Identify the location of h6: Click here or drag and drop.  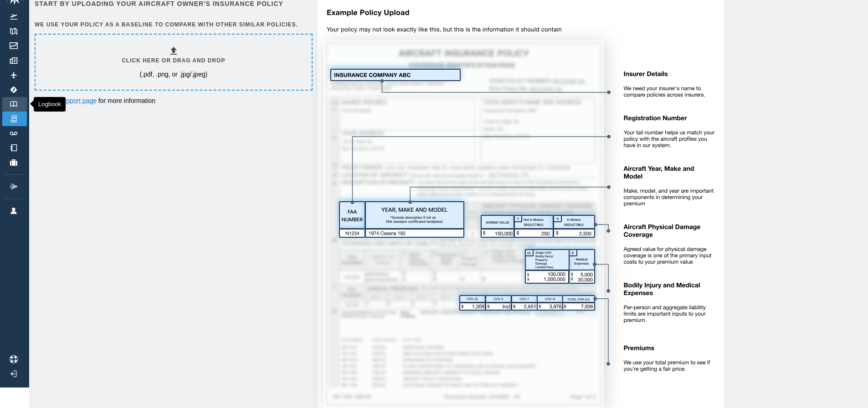
(173, 60).